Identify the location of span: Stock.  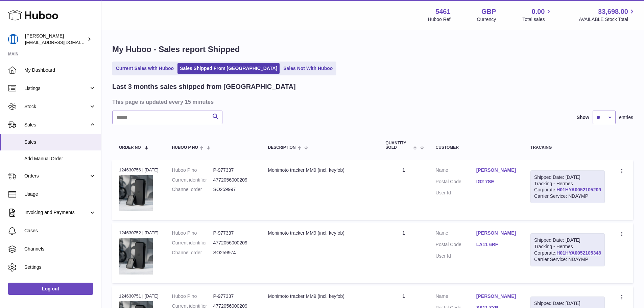
(57, 106).